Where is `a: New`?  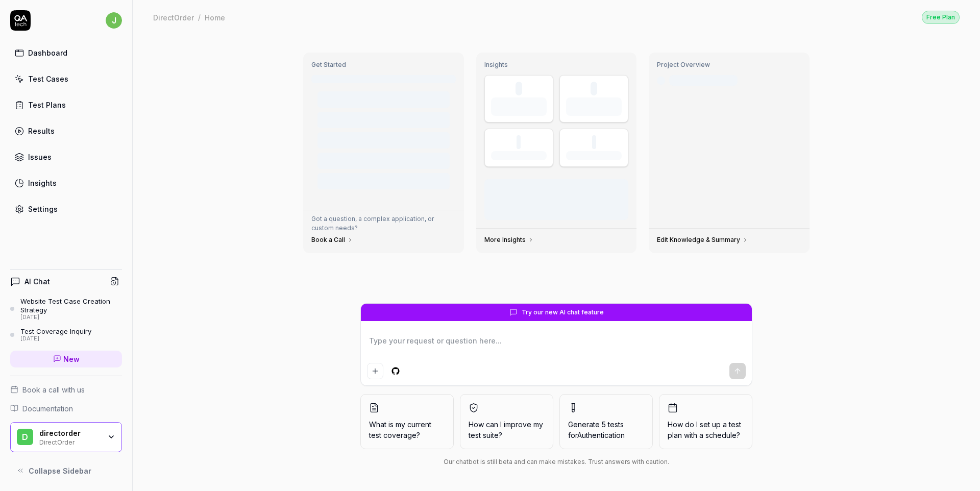
a: New is located at coordinates (66, 359).